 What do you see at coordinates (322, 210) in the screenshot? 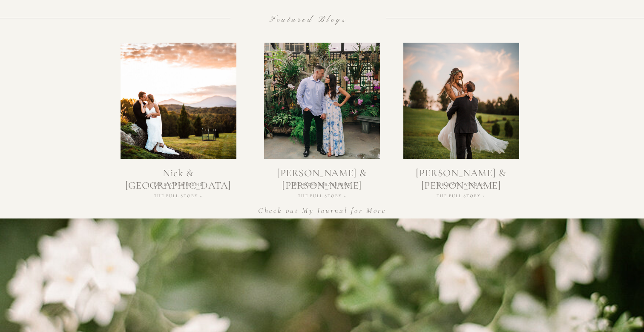
I see `h2: Check out My Journal for More` at bounding box center [322, 210].